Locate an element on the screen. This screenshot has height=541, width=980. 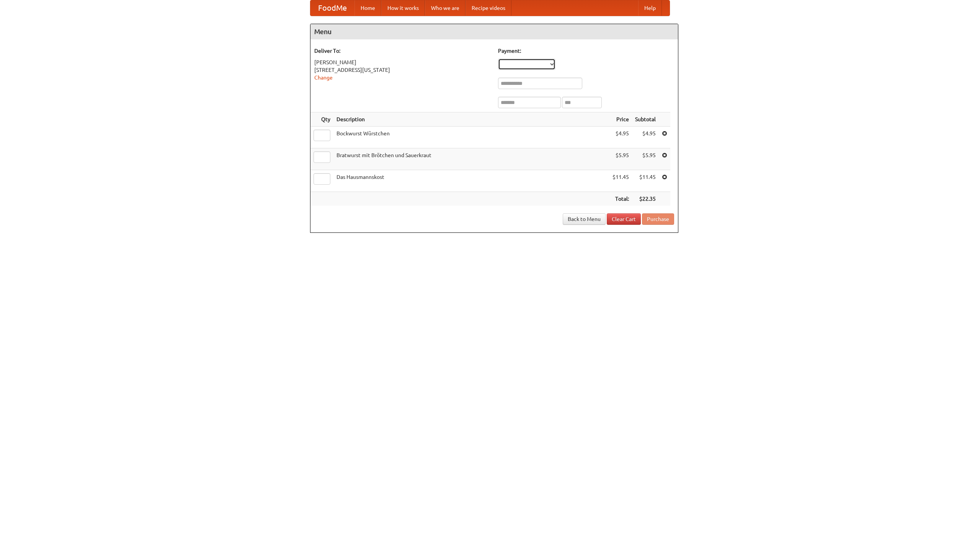
a: Help is located at coordinates (650, 8).